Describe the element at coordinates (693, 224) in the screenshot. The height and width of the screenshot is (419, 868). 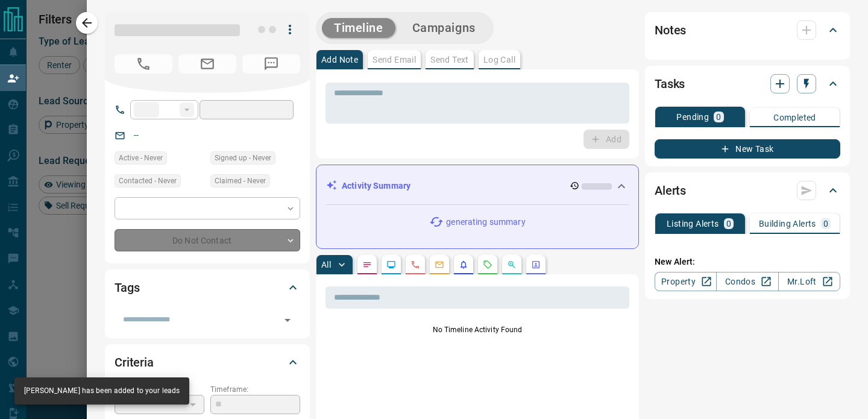
I see `p: Listing Alerts` at that location.